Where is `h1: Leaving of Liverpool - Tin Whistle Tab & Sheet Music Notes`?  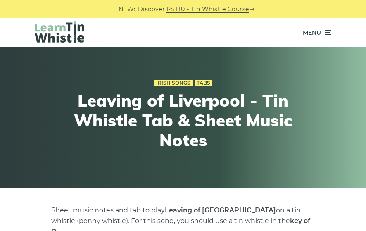
h1: Leaving of Liverpool - Tin Whistle Tab & Sheet Music Notes is located at coordinates (183, 120).